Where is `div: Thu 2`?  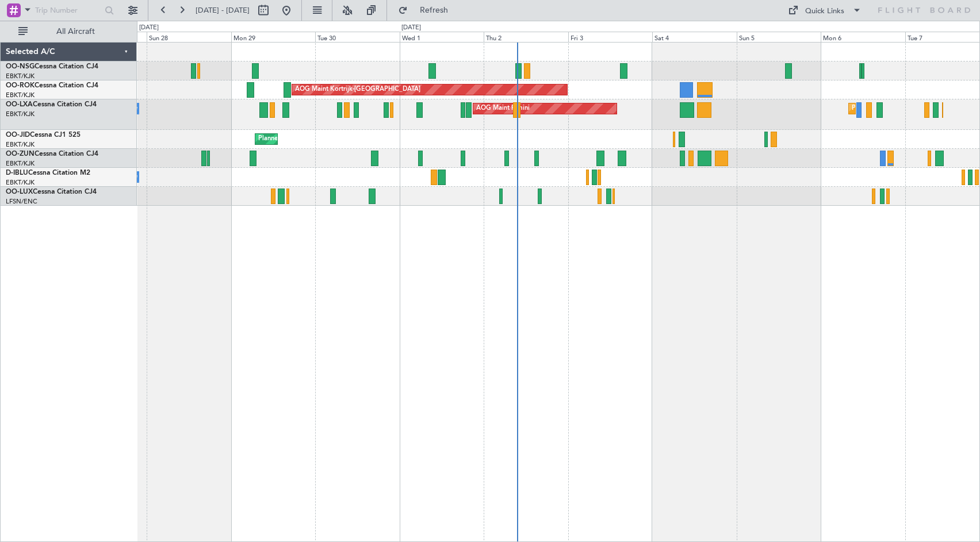
div: Thu 2 is located at coordinates (525, 37).